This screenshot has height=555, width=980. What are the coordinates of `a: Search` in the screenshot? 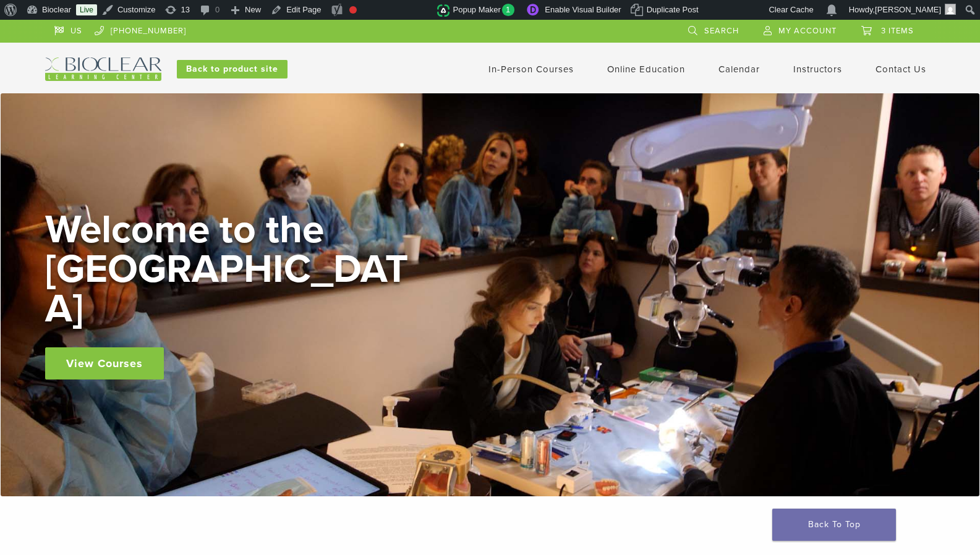 It's located at (713, 29).